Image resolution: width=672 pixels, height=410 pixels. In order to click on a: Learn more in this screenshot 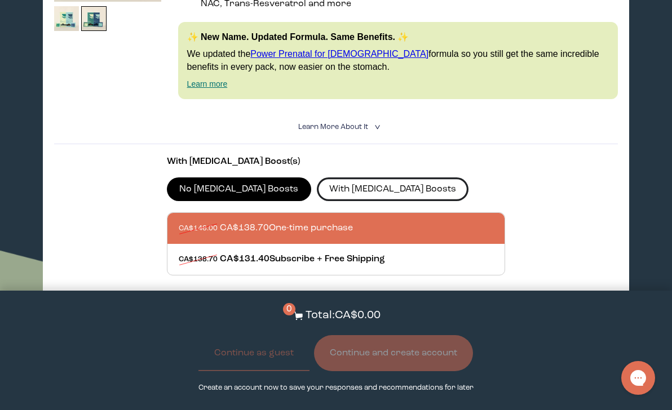, I will do `click(207, 84)`.